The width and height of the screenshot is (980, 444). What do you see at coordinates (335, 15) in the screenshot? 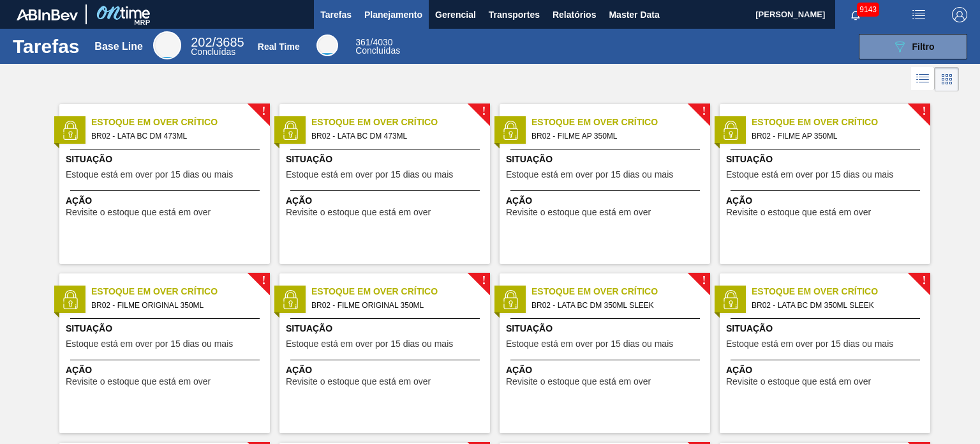
I see `span: Tarefas` at bounding box center [335, 15].